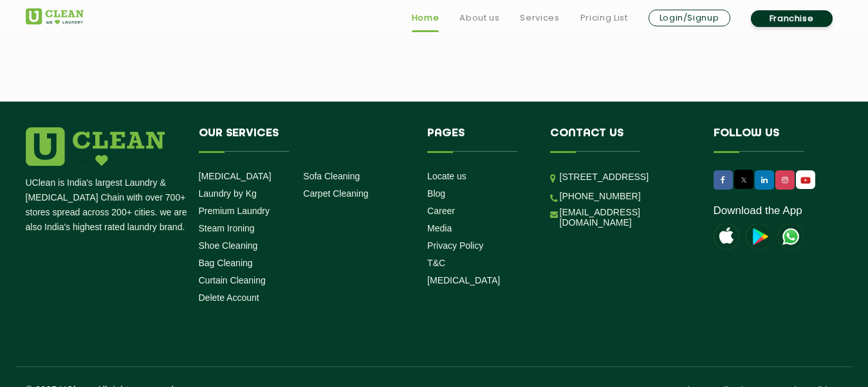 Image resolution: width=868 pixels, height=387 pixels. What do you see at coordinates (792, 19) in the screenshot?
I see `a: Franchise` at bounding box center [792, 19].